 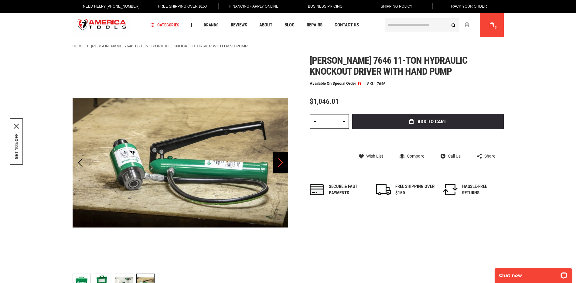 What do you see at coordinates (454, 156) in the screenshot?
I see `span: Call Us` at bounding box center [454, 156].